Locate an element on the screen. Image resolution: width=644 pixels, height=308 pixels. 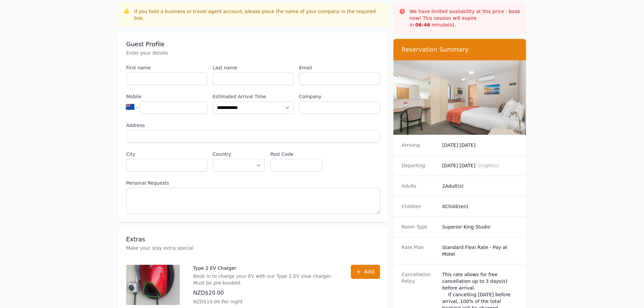
label: Email is located at coordinates (340, 67).